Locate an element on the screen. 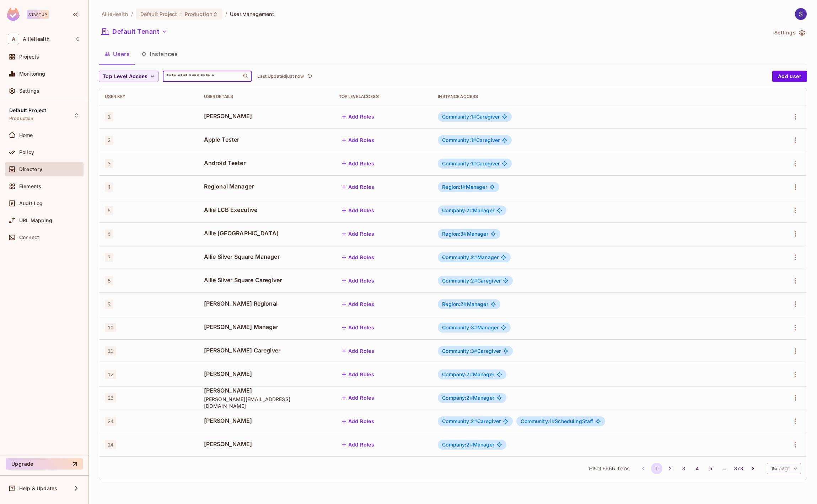 This screenshot has width=817, height=504. span: 24 is located at coordinates (110, 421).